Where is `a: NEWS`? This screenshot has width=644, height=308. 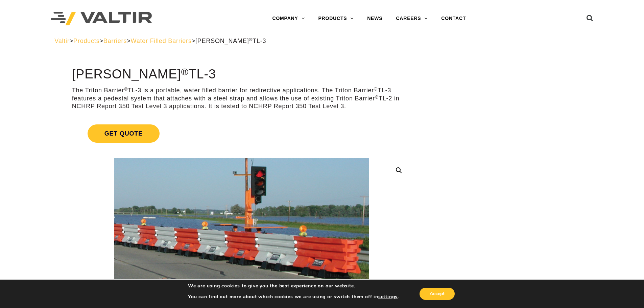
a: NEWS is located at coordinates (374, 18).